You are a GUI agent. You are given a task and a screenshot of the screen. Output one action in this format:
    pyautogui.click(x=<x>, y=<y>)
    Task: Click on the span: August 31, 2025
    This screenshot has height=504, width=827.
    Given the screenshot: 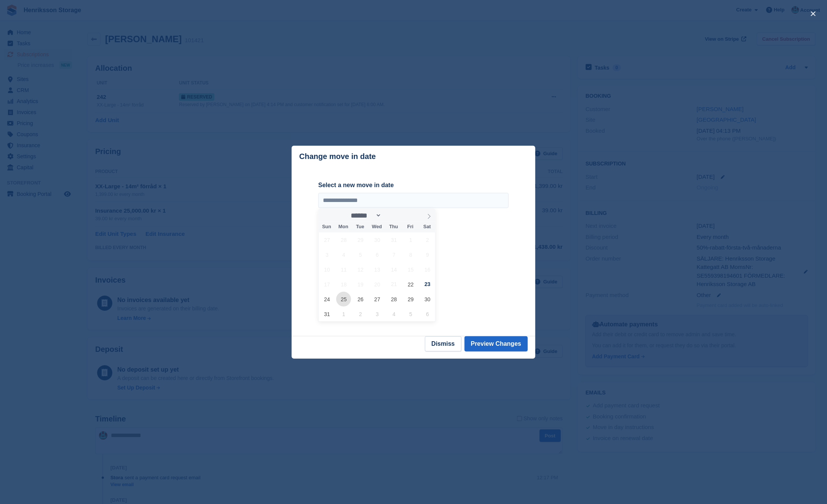 What is the action you would take?
    pyautogui.click(x=327, y=314)
    